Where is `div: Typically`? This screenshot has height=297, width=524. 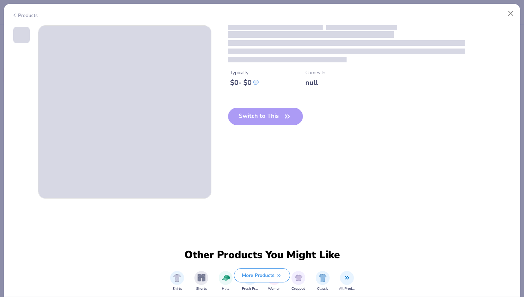 div: Typically is located at coordinates (244, 72).